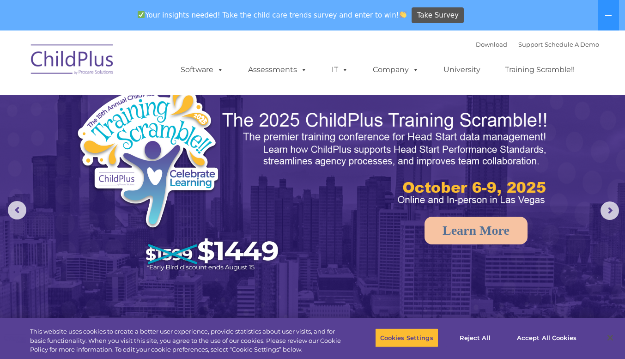 This screenshot has width=625, height=359. Describe the element at coordinates (475, 338) in the screenshot. I see `button: Reject All` at that location.